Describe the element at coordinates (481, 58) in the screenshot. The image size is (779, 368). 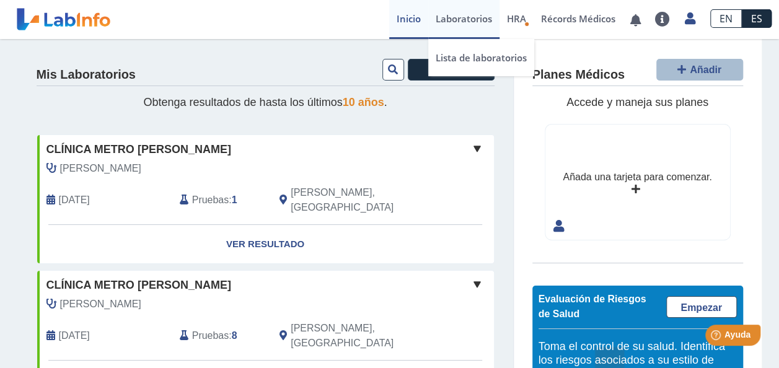
I see `a: Lista de laboratorios` at that location.